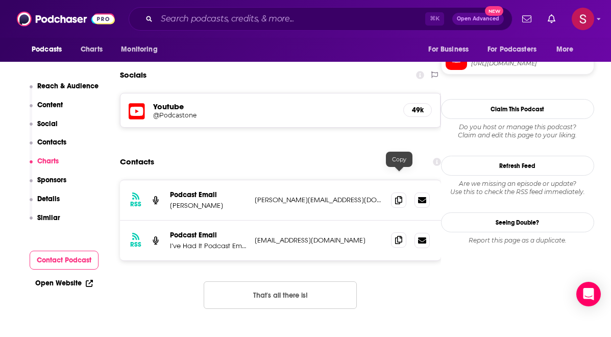  Describe the element at coordinates (45, 204) in the screenshot. I see `button: Details` at that location.